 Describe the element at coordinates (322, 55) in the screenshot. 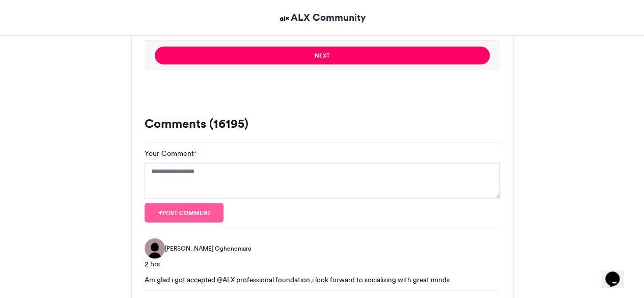

I see `button: Next` at that location.